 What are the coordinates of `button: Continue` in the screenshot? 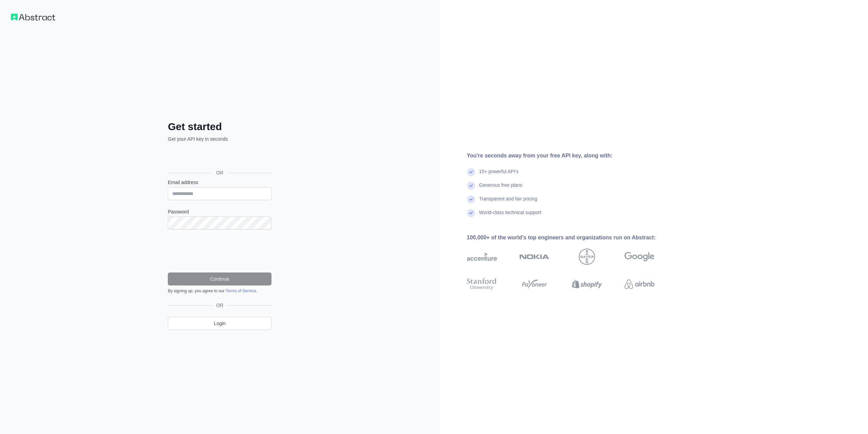 It's located at (220, 279).